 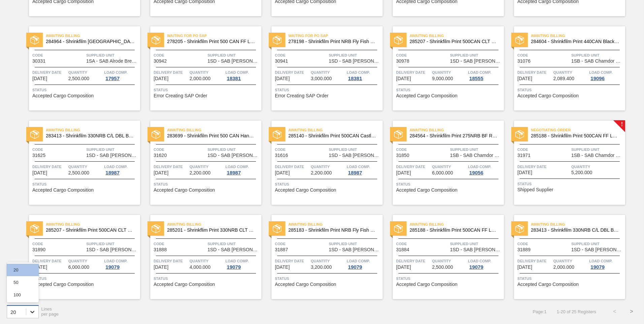 I want to click on a: statusAwaiting Billing284564 - Shrinkfilm Print 275NRB BF Ruby PUCode31850Supplied Unit1SB - SAB ..., so click(x=444, y=163).